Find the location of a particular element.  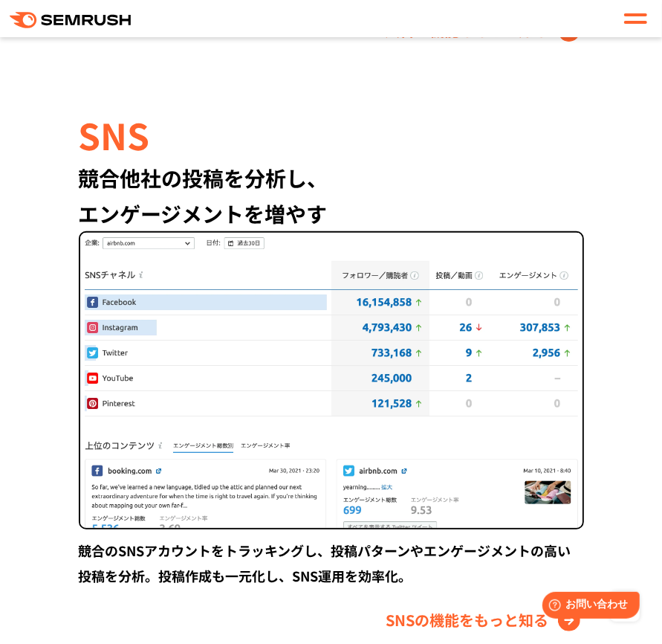

a: SNSの機能をもっと知る is located at coordinates (485, 620).